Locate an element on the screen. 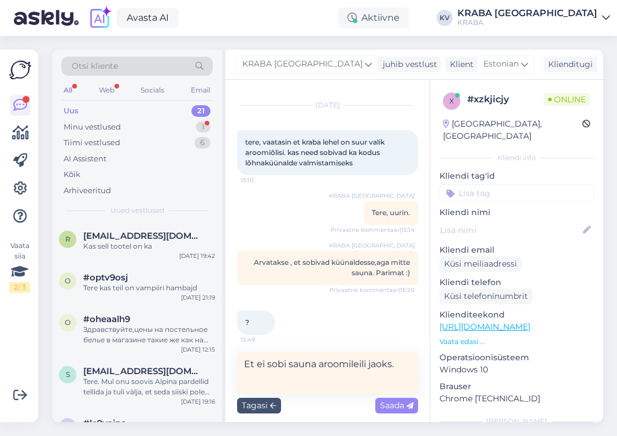 This screenshot has width=617, height=436. span: x is located at coordinates (451, 101).